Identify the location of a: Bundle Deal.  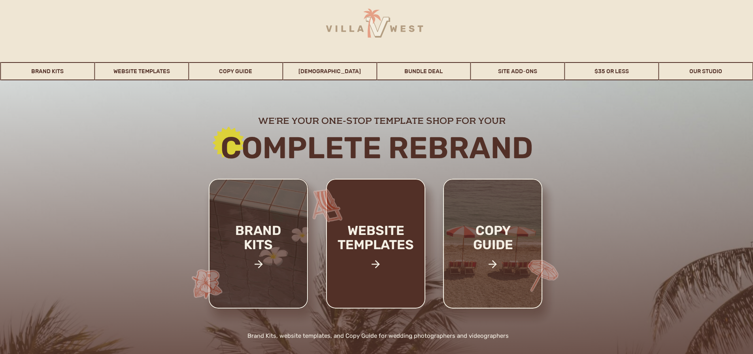
(424, 71).